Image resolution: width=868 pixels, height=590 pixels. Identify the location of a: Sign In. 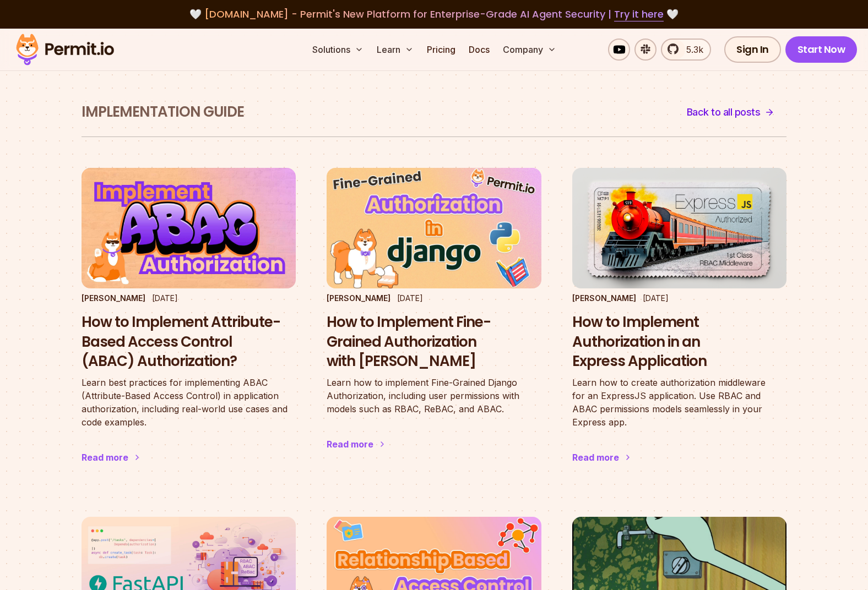
(752, 50).